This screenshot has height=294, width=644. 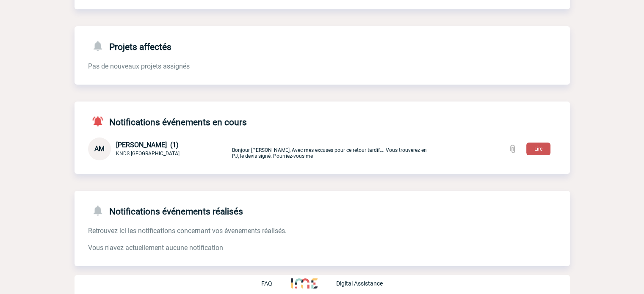 What do you see at coordinates (187, 231) in the screenshot?
I see `span: Retrouvez ici les notifications concernant vos évenements réalisés.` at bounding box center [187, 231].